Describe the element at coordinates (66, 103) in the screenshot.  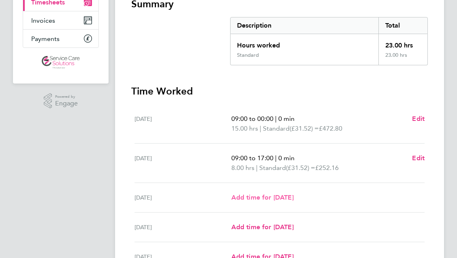
I see `span: Engage` at that location.